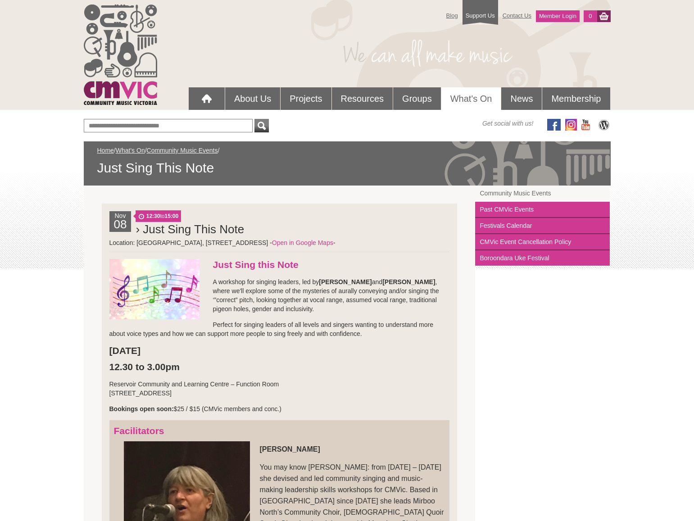 Image resolution: width=694 pixels, height=521 pixels. Describe the element at coordinates (155, 289) in the screenshot. I see `img: Rainbow-notes.jpg` at that location.